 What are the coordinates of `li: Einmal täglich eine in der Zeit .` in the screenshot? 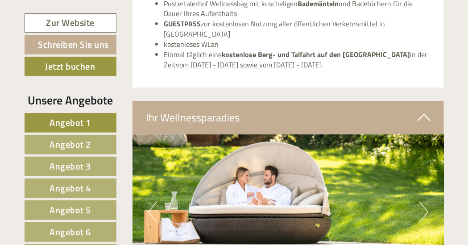 It's located at (297, 60).